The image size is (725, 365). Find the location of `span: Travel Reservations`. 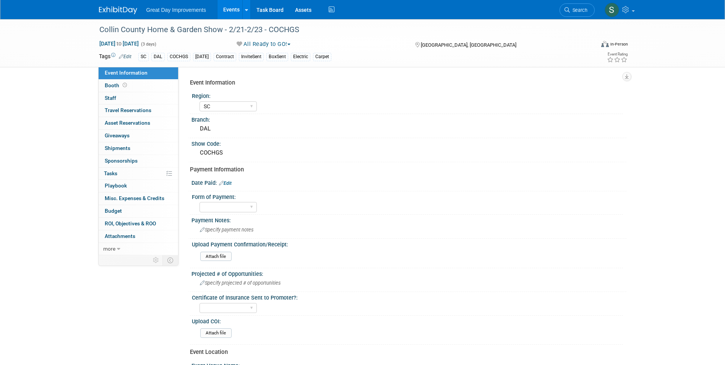

span: Travel Reservations is located at coordinates (128, 110).